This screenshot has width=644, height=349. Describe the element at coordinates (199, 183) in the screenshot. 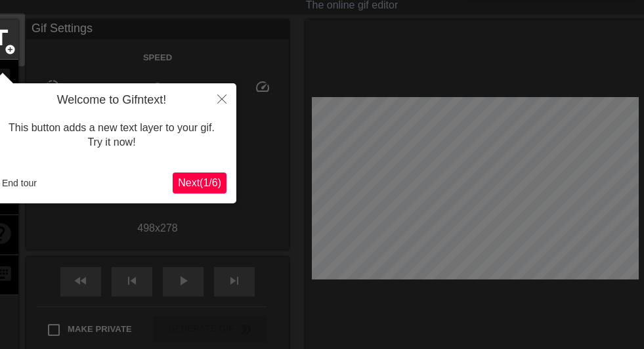

I see `span: Next ( 1 / 6 )` at that location.